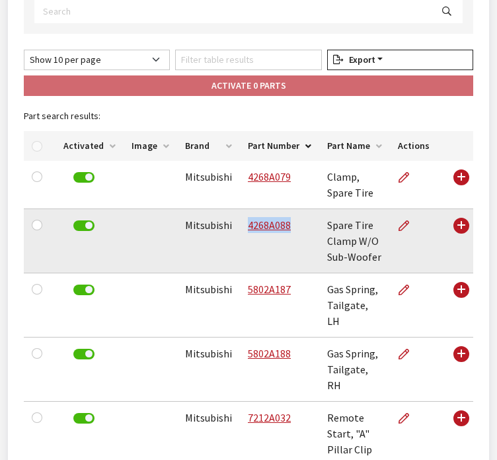 The width and height of the screenshot is (497, 460). Describe the element at coordinates (400, 60) in the screenshot. I see `button: Export` at that location.